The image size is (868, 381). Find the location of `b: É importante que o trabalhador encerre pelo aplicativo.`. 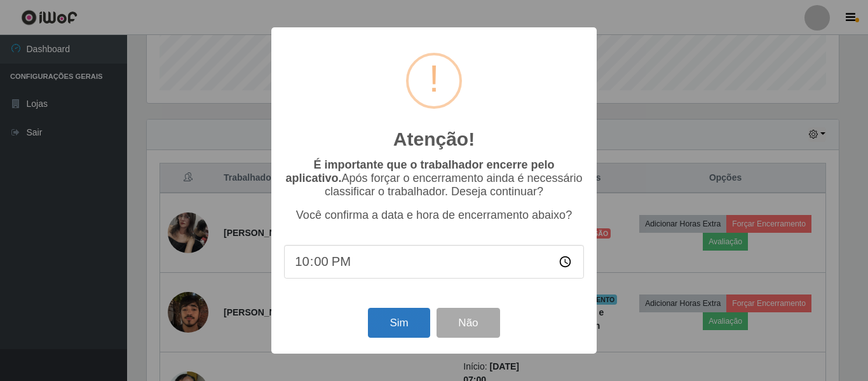

b: É importante que o trabalhador encerre pelo aplicativo. is located at coordinates (419, 171).